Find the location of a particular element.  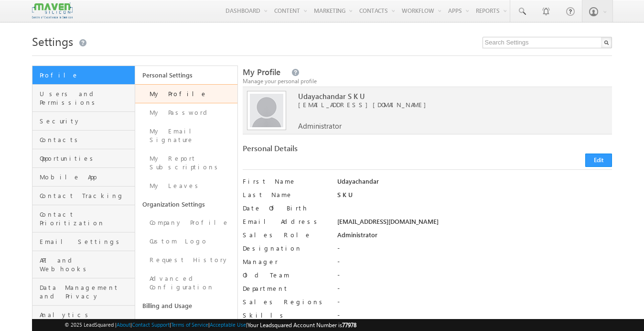

label: Date Of Birth is located at coordinates (285, 208).